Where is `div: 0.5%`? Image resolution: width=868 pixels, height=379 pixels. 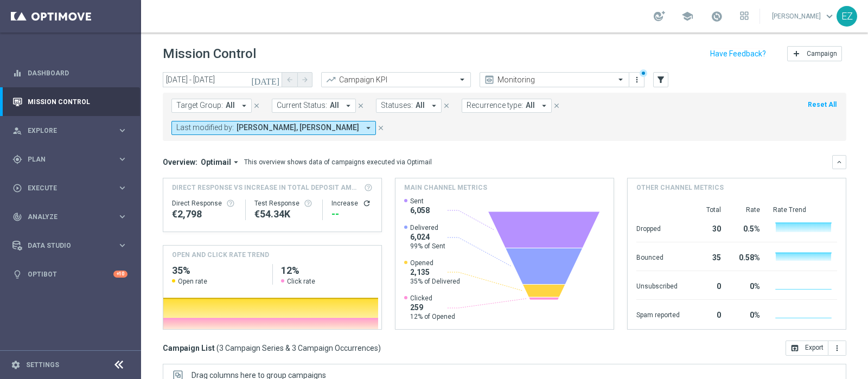
div: 0.5% is located at coordinates (747, 228).